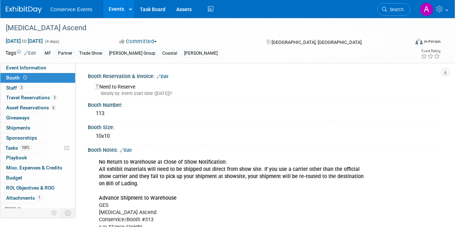  What do you see at coordinates (38, 138) in the screenshot?
I see `a: Sponsorships` at bounding box center [38, 138].